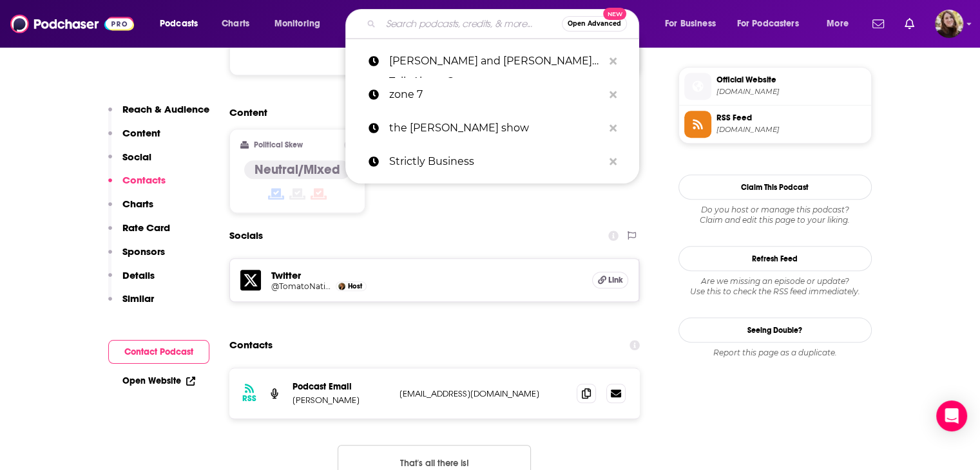  What do you see at coordinates (952, 416) in the screenshot?
I see `div: Open Intercom Messenger` at bounding box center [952, 416].